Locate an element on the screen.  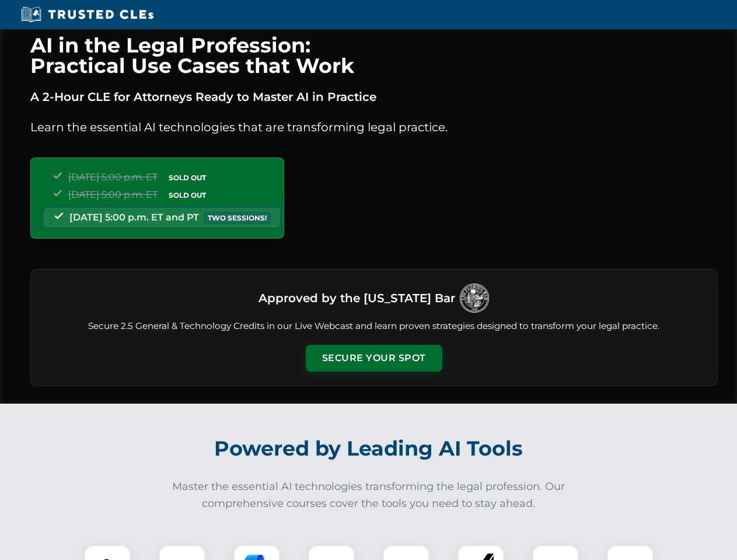
p: A 2-Hour CLE for Attorneys Ready to Master AI in Practice is located at coordinates (374, 97).